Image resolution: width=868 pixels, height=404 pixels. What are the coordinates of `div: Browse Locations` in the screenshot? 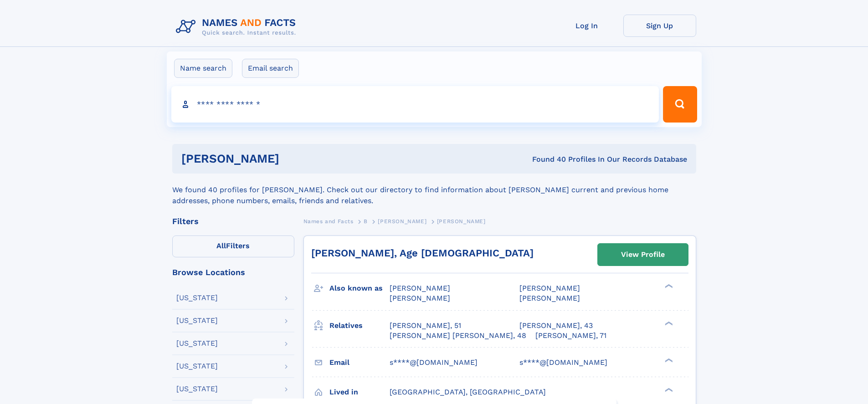 It's located at (234, 272).